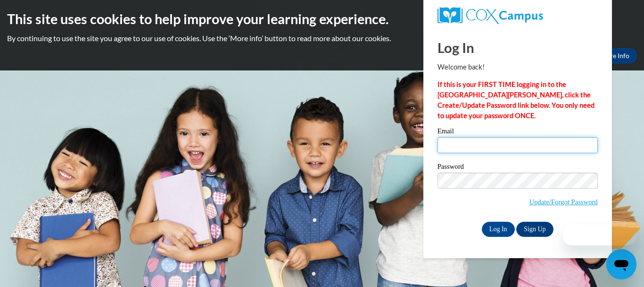  Describe the element at coordinates (322, 19) in the screenshot. I see `h2: This site uses cookies to help improve your learning experience.` at that location.